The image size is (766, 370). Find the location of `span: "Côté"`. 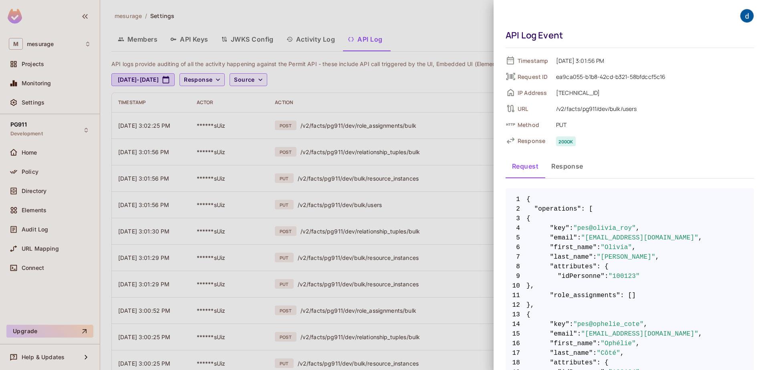

span: "Côté" is located at coordinates (608, 353).